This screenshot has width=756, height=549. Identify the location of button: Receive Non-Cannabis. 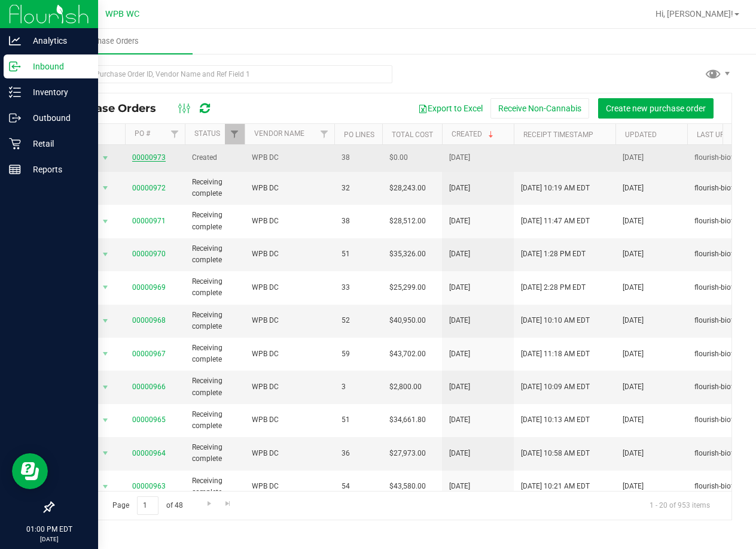
(540, 109).